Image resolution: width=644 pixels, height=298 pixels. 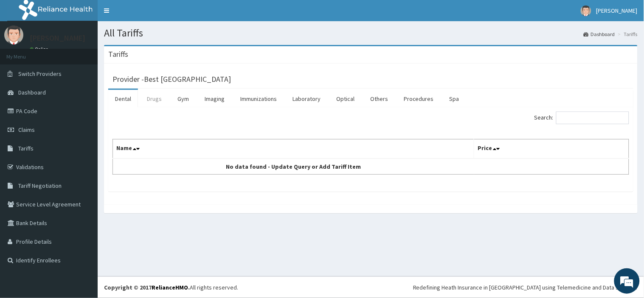 I want to click on span: Claims, so click(x=27, y=130).